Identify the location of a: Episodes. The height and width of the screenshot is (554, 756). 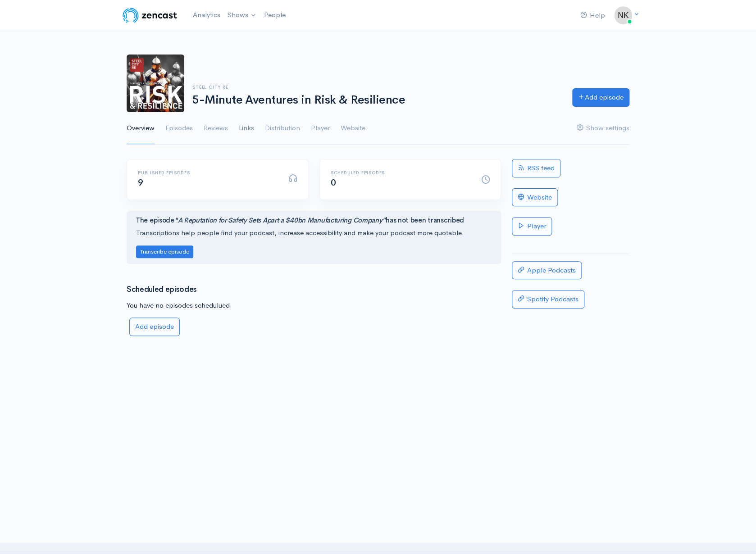
(178, 128).